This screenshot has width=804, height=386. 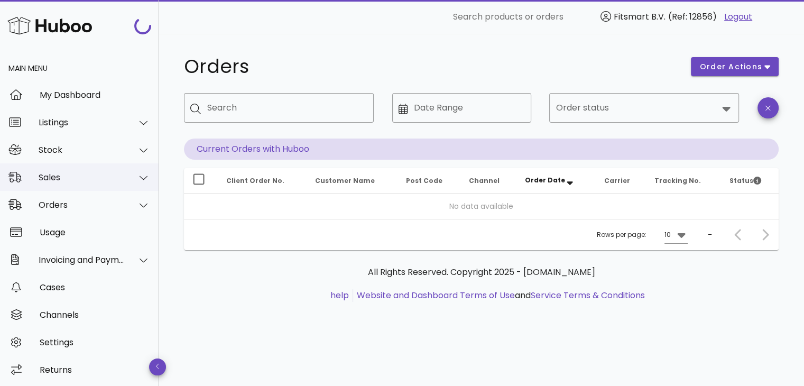 I want to click on td: No data available, so click(x=481, y=206).